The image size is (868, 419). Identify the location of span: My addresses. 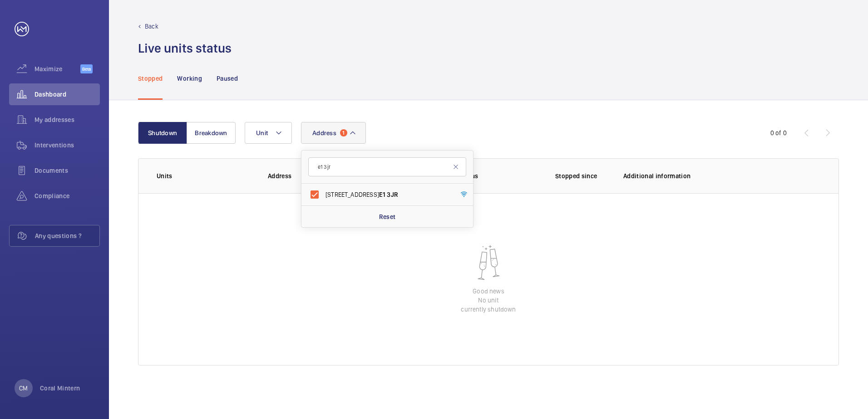
(67, 120).